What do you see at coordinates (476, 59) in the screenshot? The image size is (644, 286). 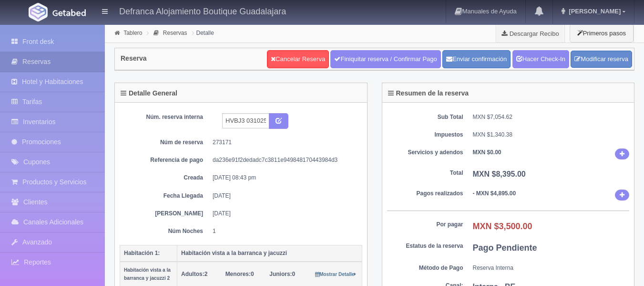 I see `button: Enviar confirmación` at bounding box center [476, 59].